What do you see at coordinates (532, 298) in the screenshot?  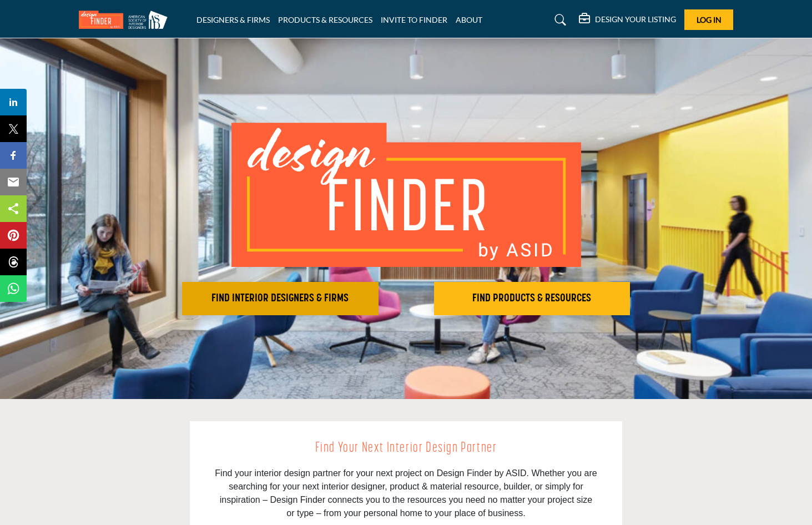 I see `button: FIND PRODUCTS & RESOURCES` at bounding box center [532, 298].